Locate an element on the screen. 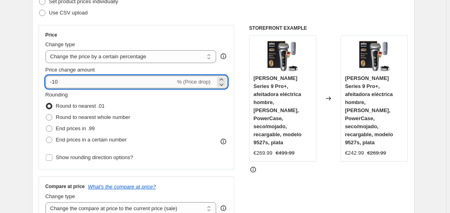 The image size is (450, 213). i: What's the compare at price? is located at coordinates (122, 187).